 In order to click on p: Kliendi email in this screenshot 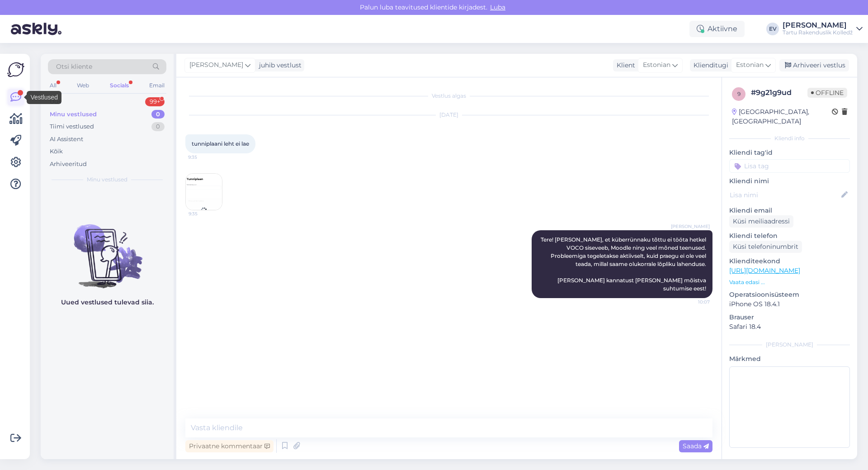, I will do `click(790, 210)`.